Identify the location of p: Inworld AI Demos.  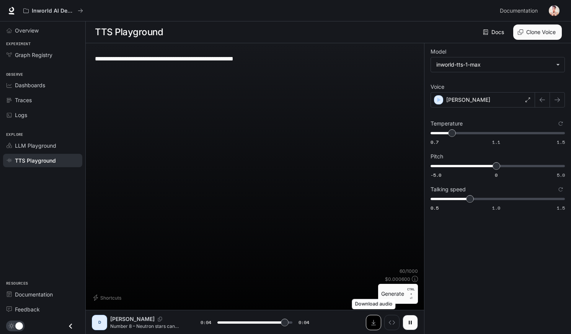
(53, 11).